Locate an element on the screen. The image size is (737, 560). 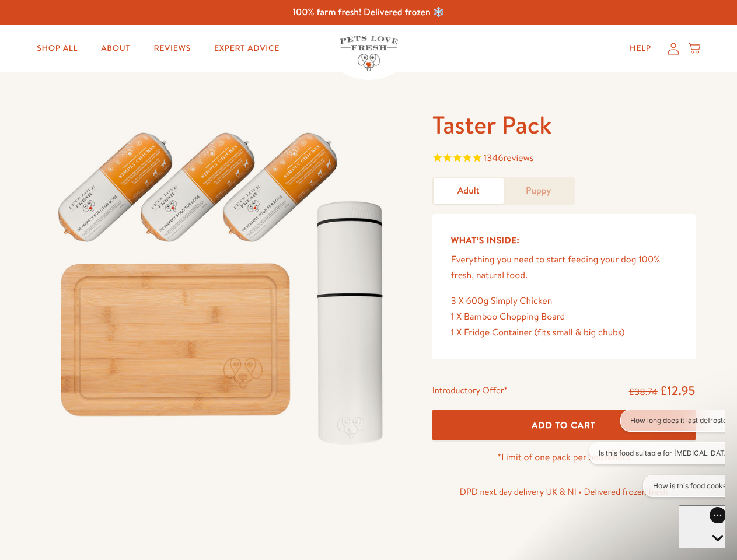
span: 1 X Bamboo Chopping Board is located at coordinates (508, 317).